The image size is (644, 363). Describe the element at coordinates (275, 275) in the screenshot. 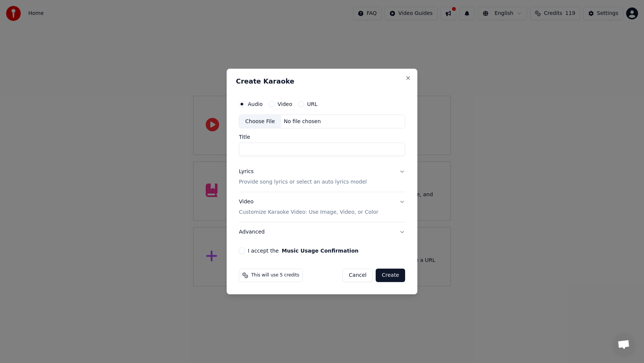

I see `span: This will use 5 credits` at that location.